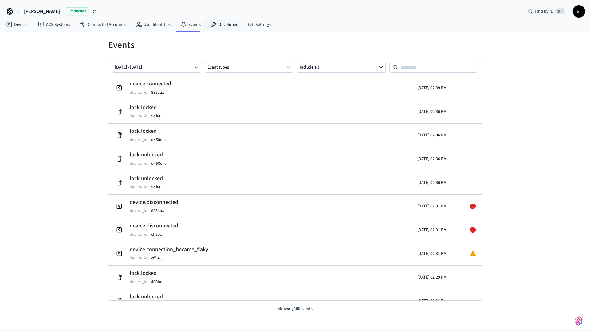 The image size is (590, 332). Describe the element at coordinates (17, 25) in the screenshot. I see `a: Devices` at that location.